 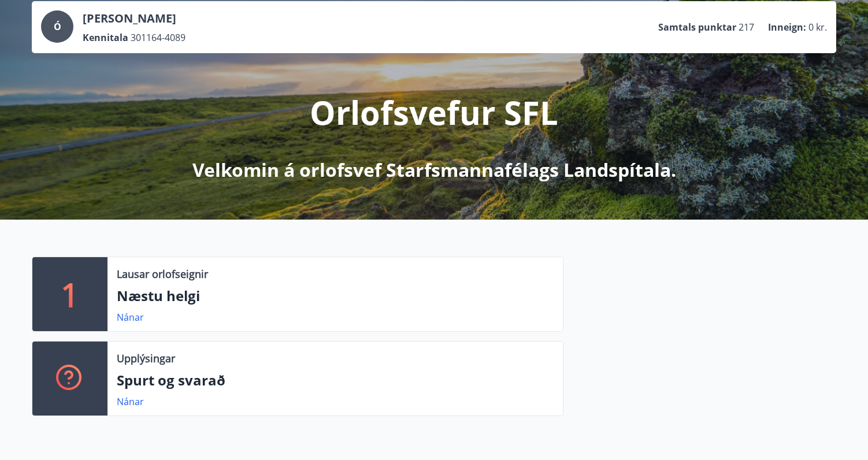 I want to click on p: 1, so click(x=70, y=294).